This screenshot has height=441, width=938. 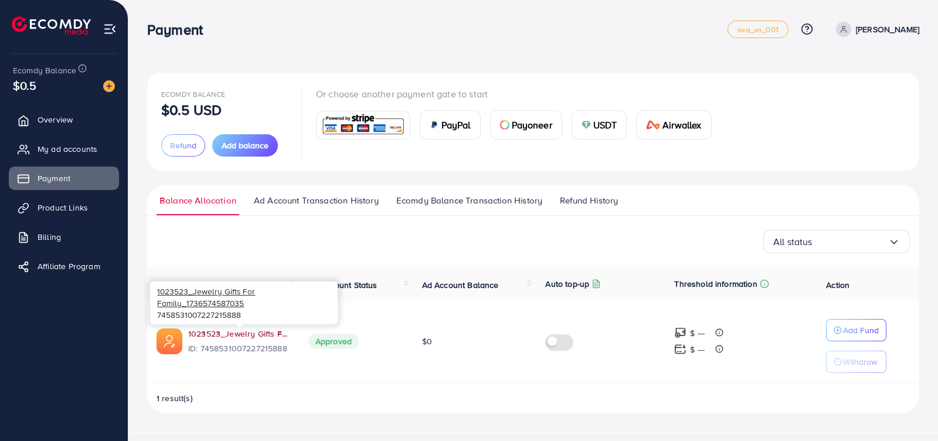 I want to click on span: Refund, so click(x=183, y=145).